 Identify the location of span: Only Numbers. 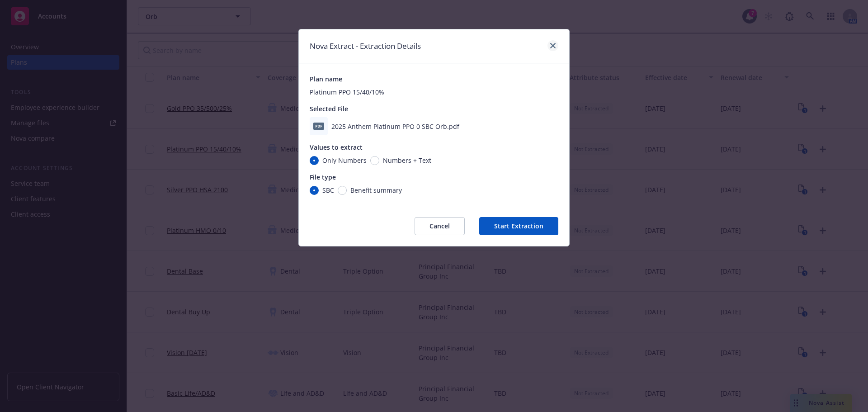
(344, 160).